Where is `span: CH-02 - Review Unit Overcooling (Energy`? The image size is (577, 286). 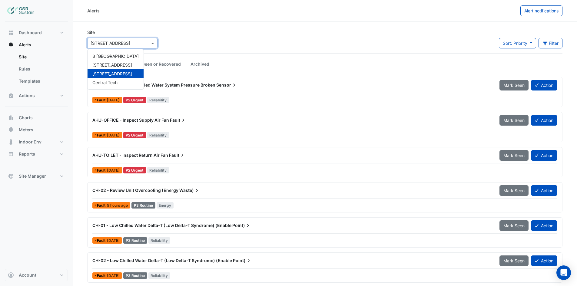
span: CH-02 - Review Unit Overcooling (Energy is located at coordinates (136, 190).